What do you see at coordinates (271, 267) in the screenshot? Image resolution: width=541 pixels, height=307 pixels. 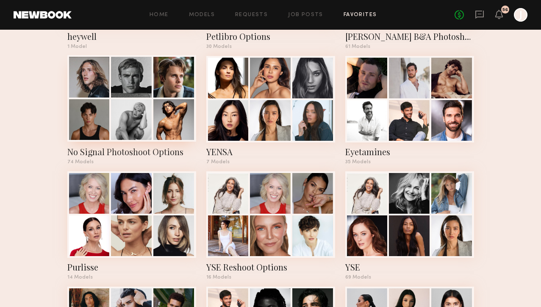 I see `div: YSE Reshoot Options` at bounding box center [271, 267].